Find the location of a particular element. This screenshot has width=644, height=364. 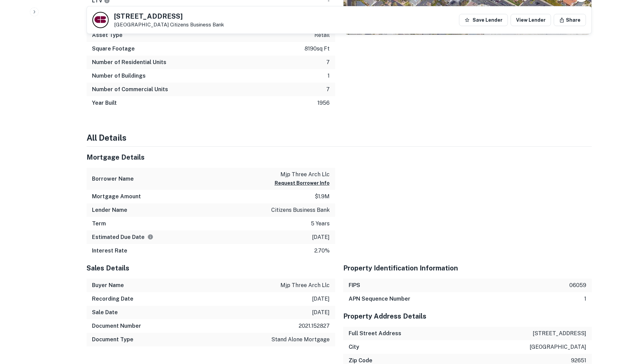

h6: Number of Buildings is located at coordinates (119, 76).